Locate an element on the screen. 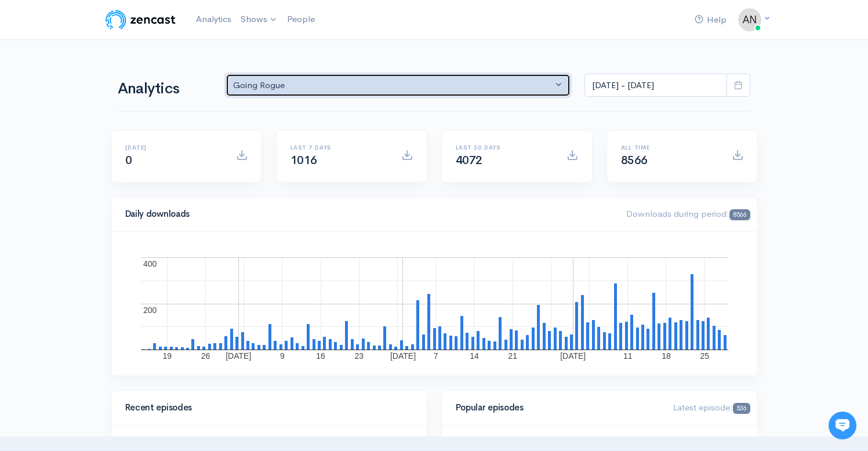 Image resolution: width=868 pixels, height=451 pixels. svg: A chart. is located at coordinates (434, 303).